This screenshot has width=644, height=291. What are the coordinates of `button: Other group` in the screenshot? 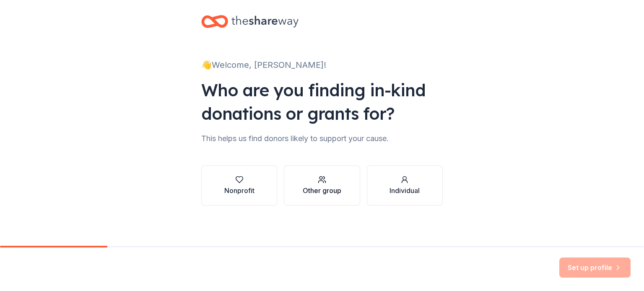 It's located at (321, 186).